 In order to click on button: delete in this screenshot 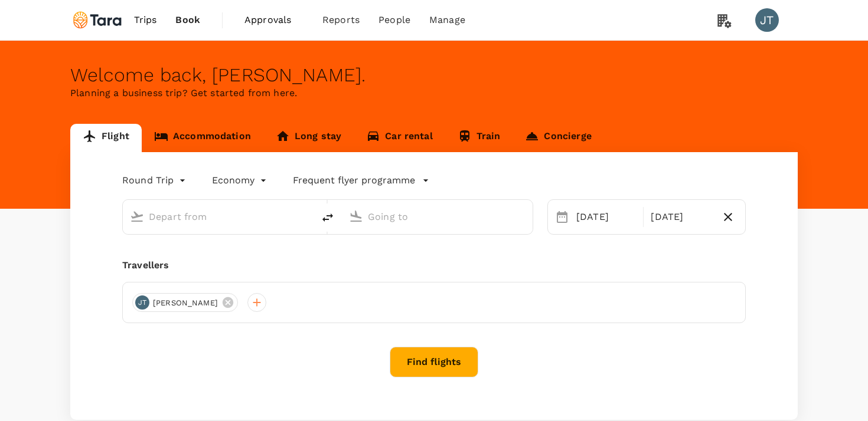, I will do `click(328, 218)`.